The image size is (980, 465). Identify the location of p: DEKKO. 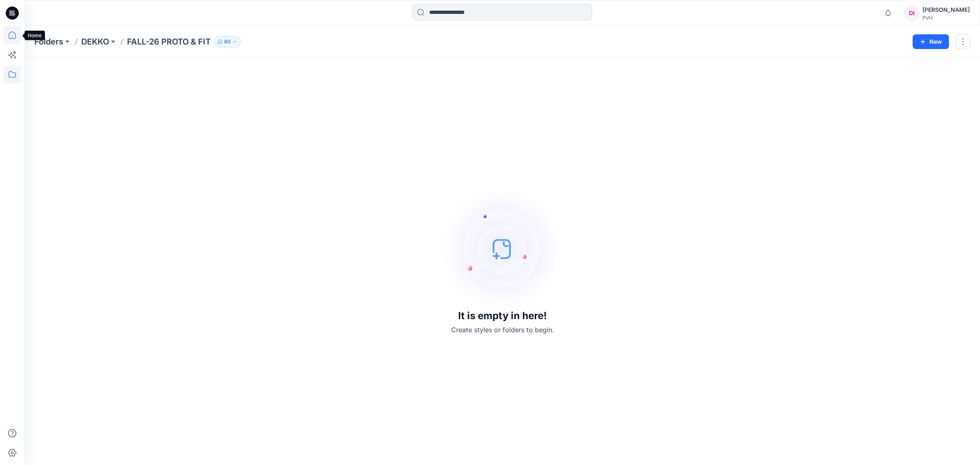
(95, 42).